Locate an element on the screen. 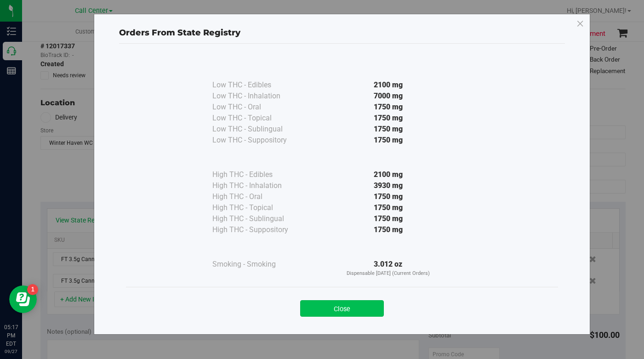 The image size is (644, 359). div: 7000 mg is located at coordinates (388, 96).